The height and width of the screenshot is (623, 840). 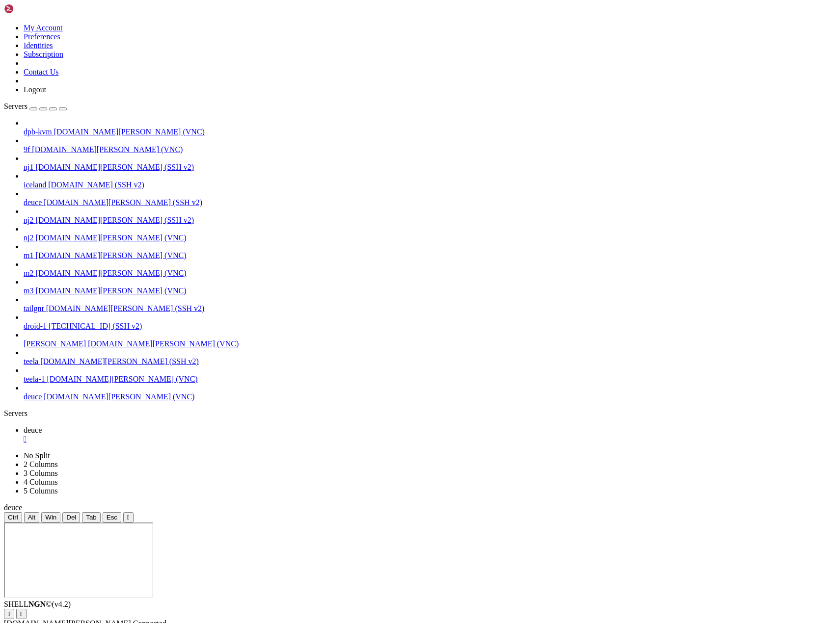 I want to click on span: tailgnr, so click(x=34, y=308).